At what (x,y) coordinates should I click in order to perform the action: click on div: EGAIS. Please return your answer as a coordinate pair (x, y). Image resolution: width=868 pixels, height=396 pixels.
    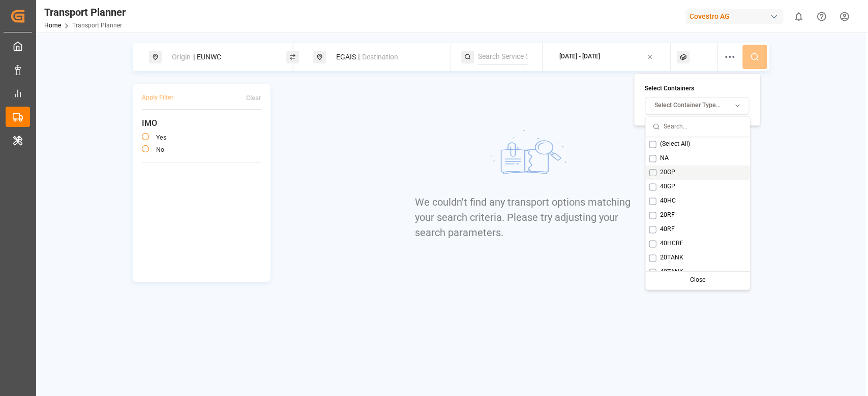
    Looking at the image, I should click on (385, 57).